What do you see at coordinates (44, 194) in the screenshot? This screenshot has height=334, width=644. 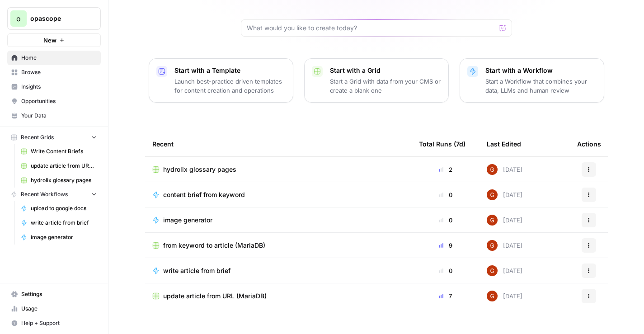 I see `span: Recent Workflows` at bounding box center [44, 194].